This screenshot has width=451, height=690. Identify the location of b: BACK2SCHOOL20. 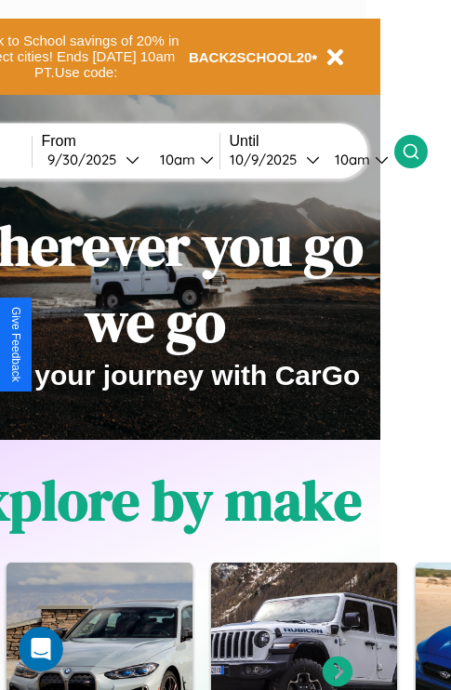
(250, 57).